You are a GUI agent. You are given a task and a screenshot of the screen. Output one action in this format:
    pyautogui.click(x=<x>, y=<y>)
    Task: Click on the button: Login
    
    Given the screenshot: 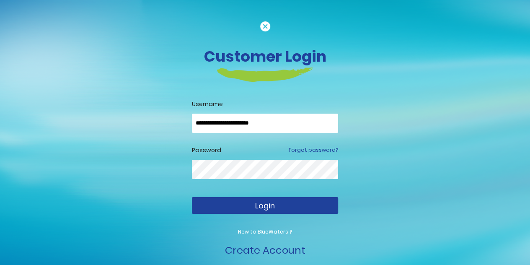 What is the action you would take?
    pyautogui.click(x=265, y=205)
    